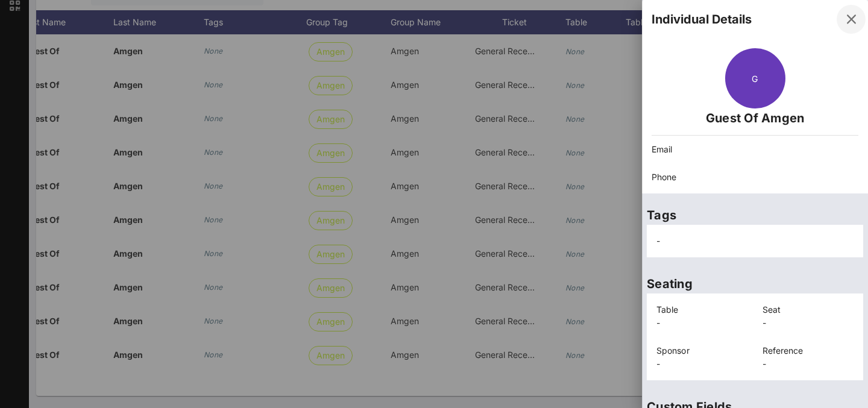 The height and width of the screenshot is (408, 868). I want to click on span: G, so click(754, 78).